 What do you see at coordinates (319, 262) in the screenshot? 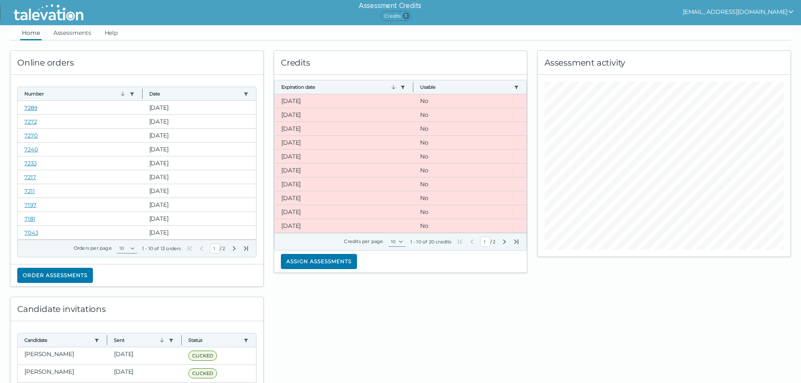
I see `button: Assign assessments` at bounding box center [319, 262].